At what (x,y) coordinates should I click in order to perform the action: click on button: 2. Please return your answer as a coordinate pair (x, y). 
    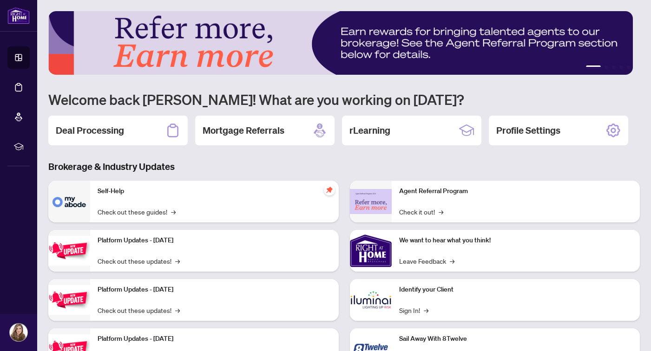
    Looking at the image, I should click on (606, 67).